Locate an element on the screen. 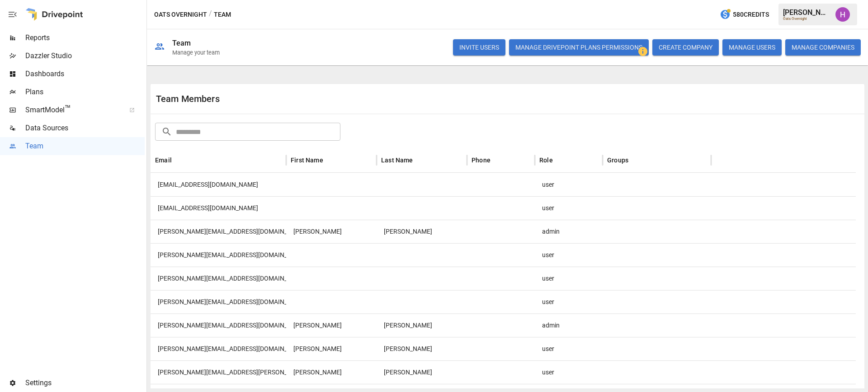  div: Brian is located at coordinates (331, 232).